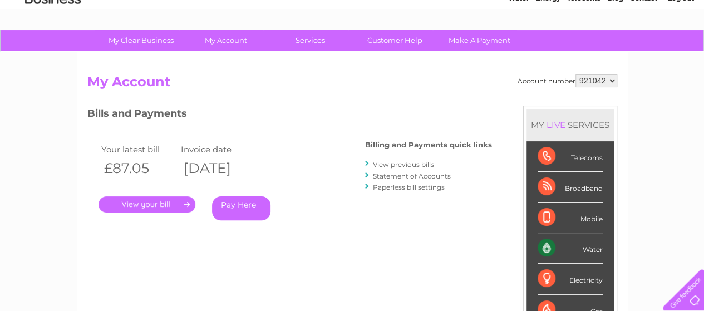 This screenshot has width=704, height=311. What do you see at coordinates (409, 187) in the screenshot?
I see `a: Paperless bill settings` at bounding box center [409, 187].